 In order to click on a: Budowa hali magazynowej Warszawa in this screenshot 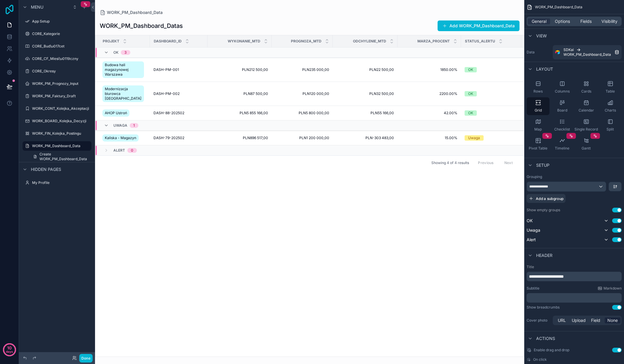, I will do `click(125, 70)`.